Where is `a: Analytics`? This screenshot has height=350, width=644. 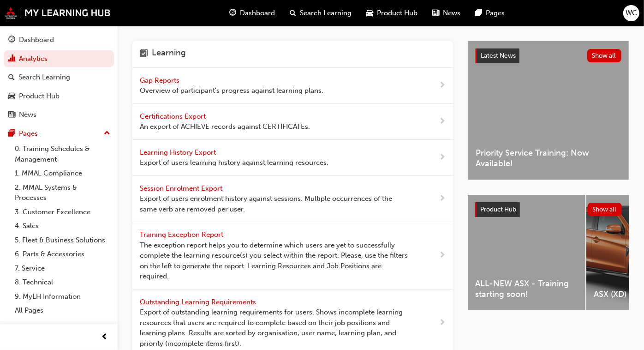 a: Analytics is located at coordinates (59, 59).